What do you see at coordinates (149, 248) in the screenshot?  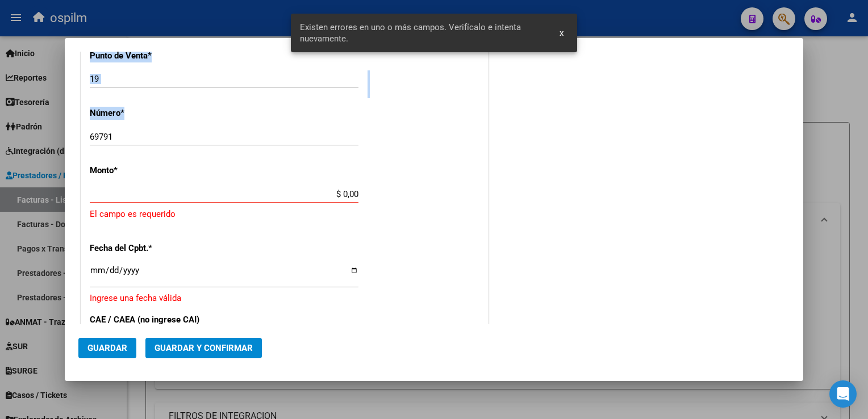 I see `p: Fecha del Cpbt.` at bounding box center [149, 248].